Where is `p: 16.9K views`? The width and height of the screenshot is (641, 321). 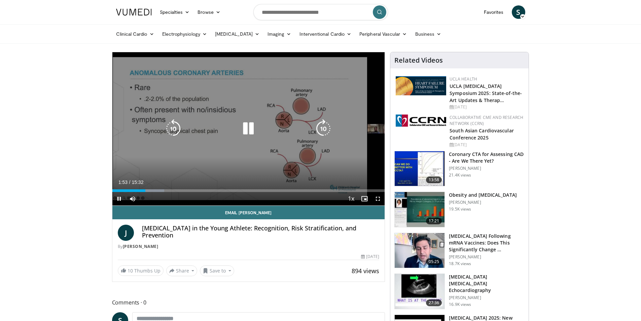 p: 16.9K views is located at coordinates (460, 304).